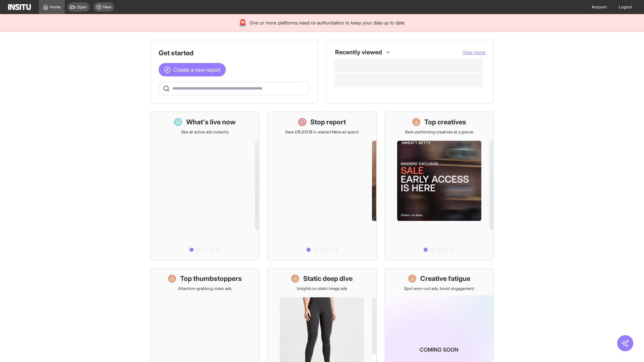  What do you see at coordinates (211, 122) in the screenshot?
I see `h1: What's live now` at bounding box center [211, 122].